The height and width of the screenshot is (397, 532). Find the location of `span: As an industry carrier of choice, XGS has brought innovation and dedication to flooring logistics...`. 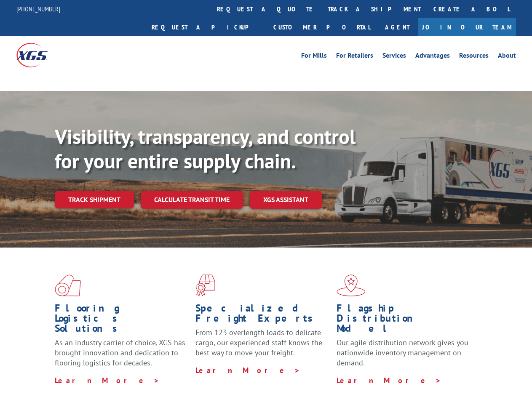

span: As an industry carrier of choice, XGS has brought innovation and dedication to flooring logistics... is located at coordinates (120, 352).